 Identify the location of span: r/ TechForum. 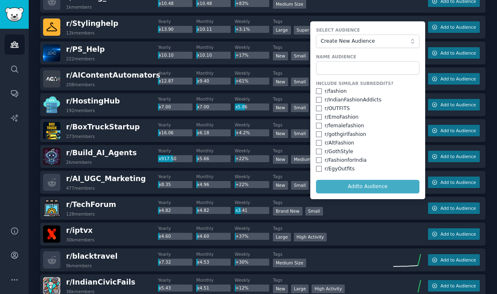
(91, 205).